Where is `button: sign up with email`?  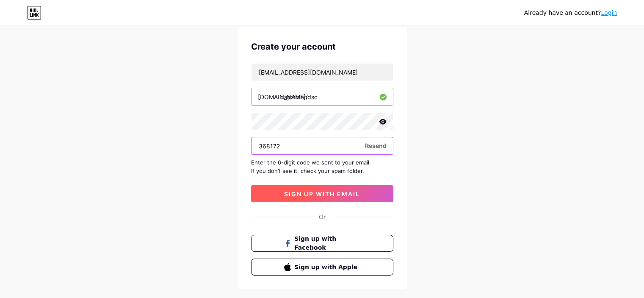 button: sign up with email is located at coordinates (322, 194).